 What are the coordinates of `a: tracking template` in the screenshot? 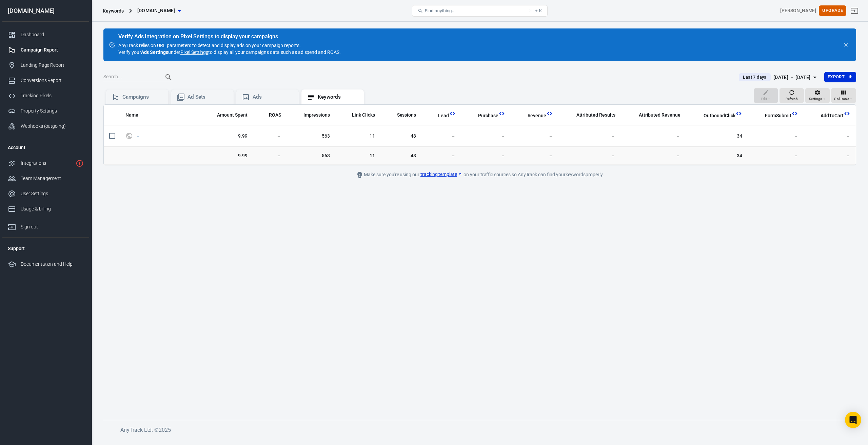 It's located at (441, 174).